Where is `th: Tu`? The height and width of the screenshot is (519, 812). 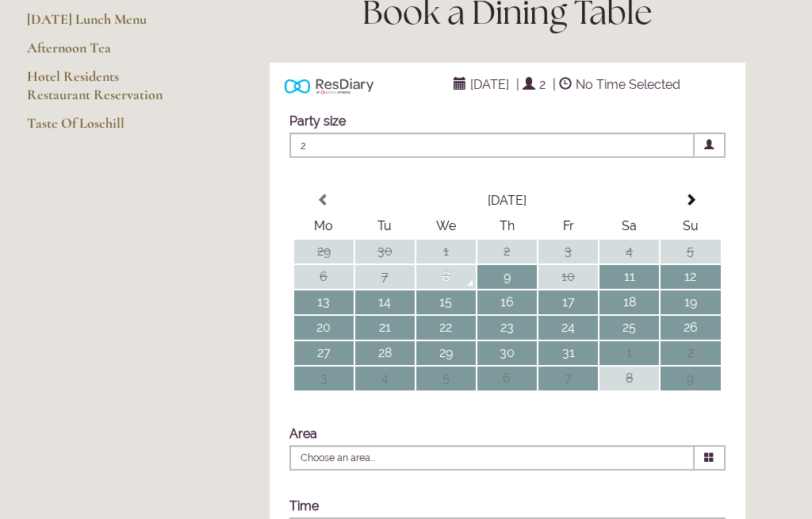
th: Tu is located at coordinates (385, 226).